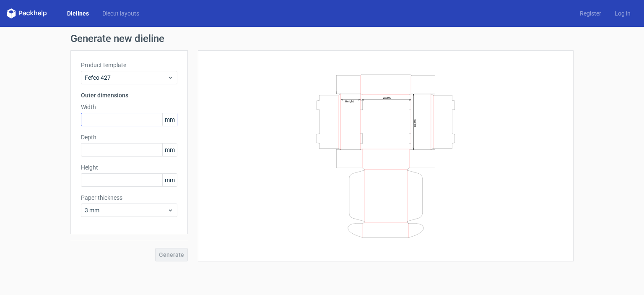 The width and height of the screenshot is (644, 295). Describe the element at coordinates (349, 101) in the screenshot. I see `text: Height` at that location.